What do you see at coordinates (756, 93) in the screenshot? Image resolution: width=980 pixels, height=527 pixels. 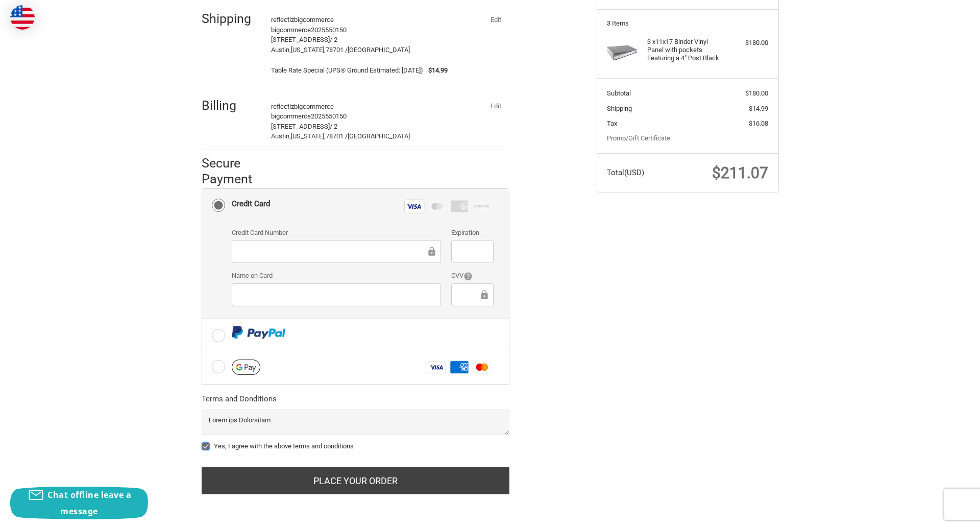 I see `span: $180.00` at bounding box center [756, 93].